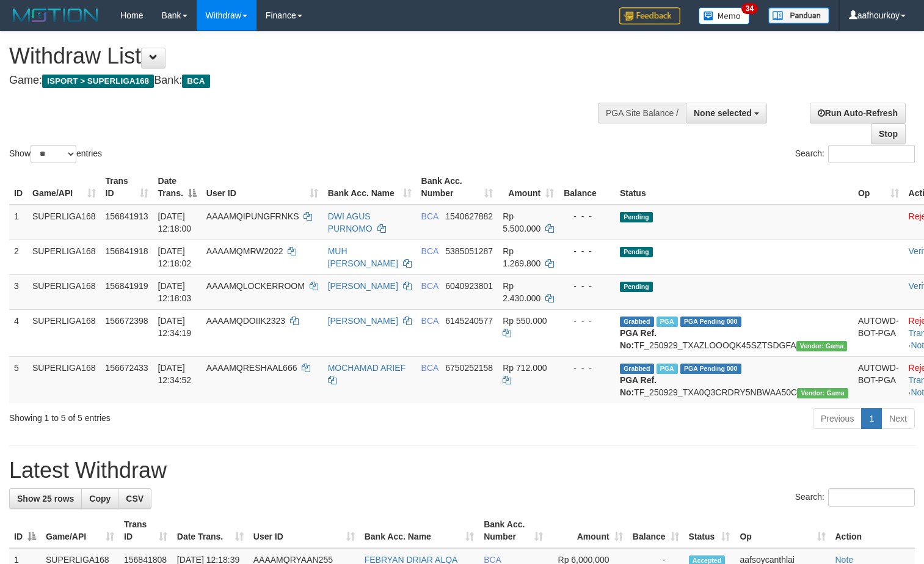 The height and width of the screenshot is (564, 924). I want to click on img: Feedback.jpg, so click(649, 17).